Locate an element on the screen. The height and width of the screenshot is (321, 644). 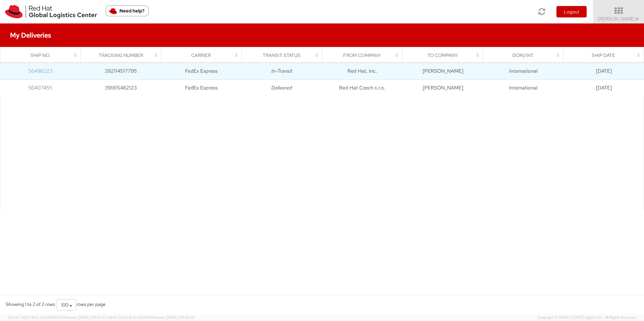
div: To Company is located at coordinates (445, 55).